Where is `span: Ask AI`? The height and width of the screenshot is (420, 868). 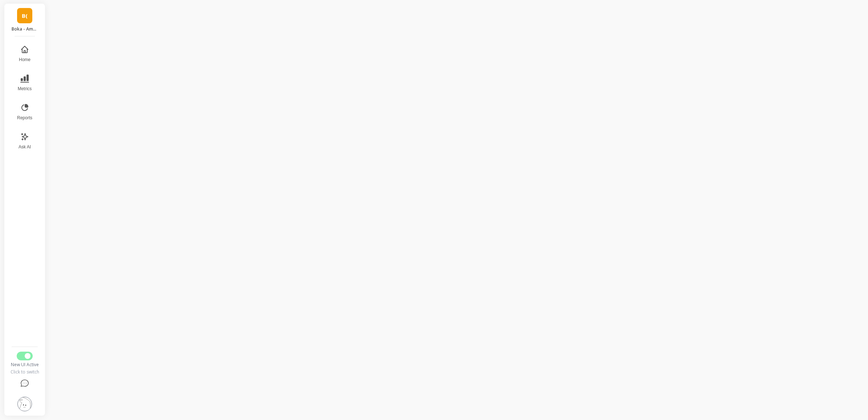
span: Ask AI is located at coordinates (25, 147).